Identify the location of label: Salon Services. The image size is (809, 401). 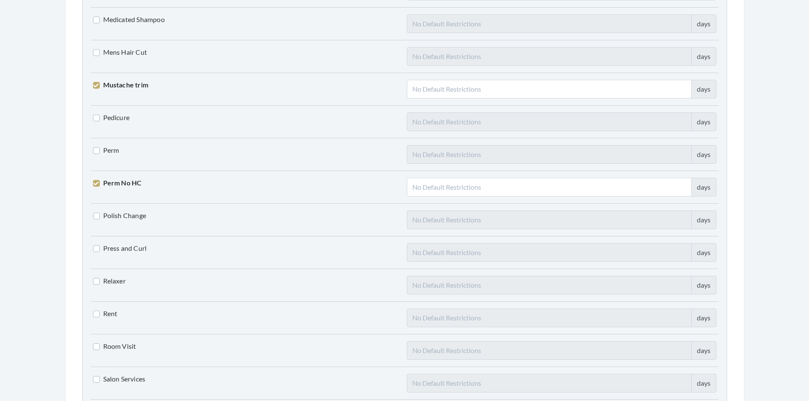
(119, 379).